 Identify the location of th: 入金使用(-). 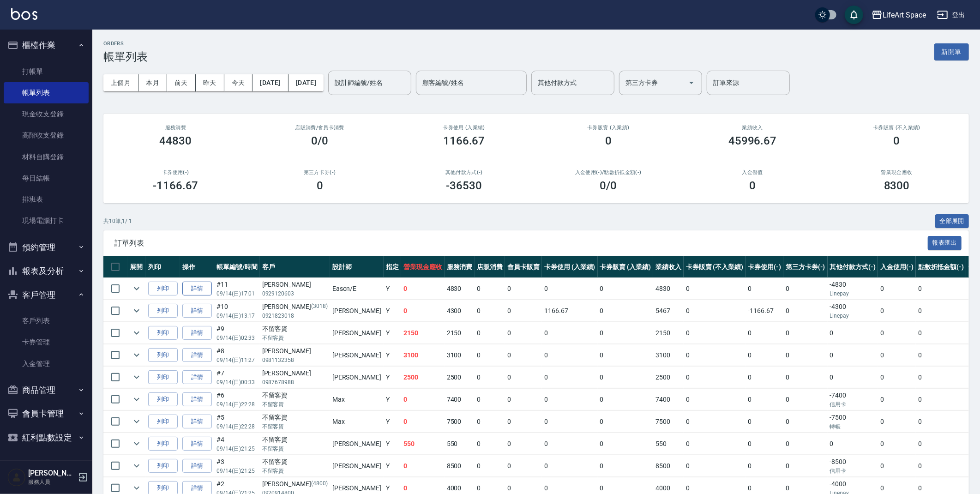
(897, 267).